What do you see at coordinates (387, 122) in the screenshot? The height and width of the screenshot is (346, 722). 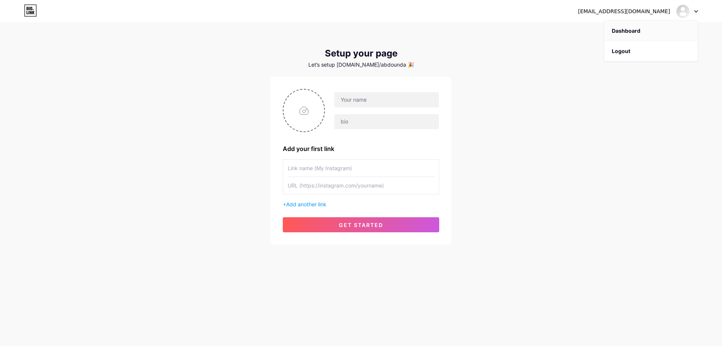 I see `input: bio` at bounding box center [387, 122].